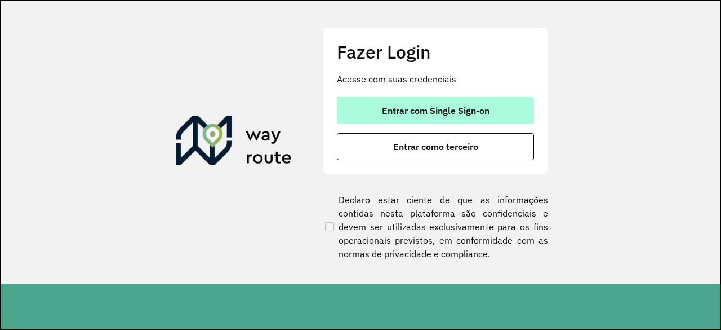 The height and width of the screenshot is (330, 721). Describe the element at coordinates (436, 110) in the screenshot. I see `span: Entrar com Single Sign-on` at that location.